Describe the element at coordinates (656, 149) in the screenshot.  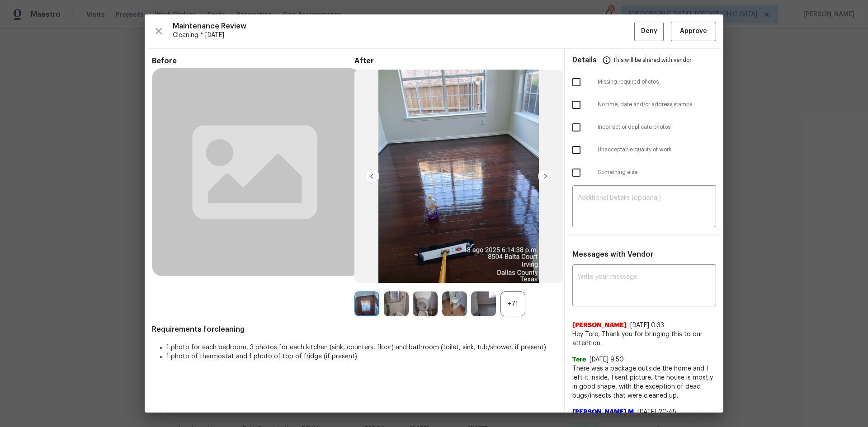
I see `span: Unacceptable quality of work` at that location.